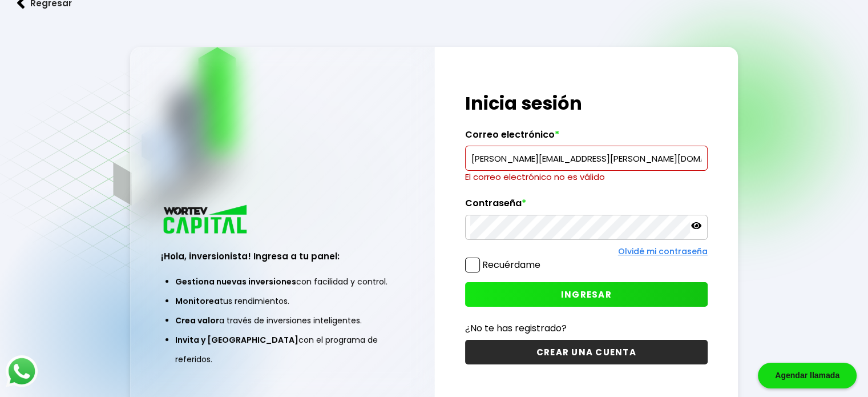 This screenshot has width=868, height=397. What do you see at coordinates (282, 301) in the screenshot?
I see `li: tus rendimientos.` at bounding box center [282, 301].